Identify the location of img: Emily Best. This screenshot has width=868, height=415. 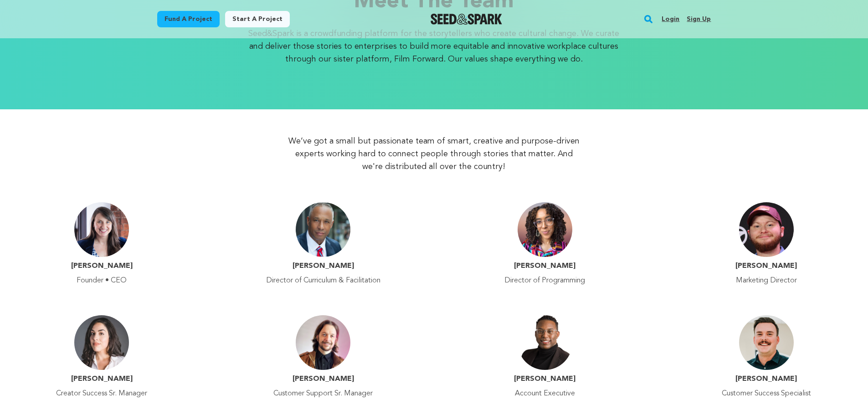
(101, 229).